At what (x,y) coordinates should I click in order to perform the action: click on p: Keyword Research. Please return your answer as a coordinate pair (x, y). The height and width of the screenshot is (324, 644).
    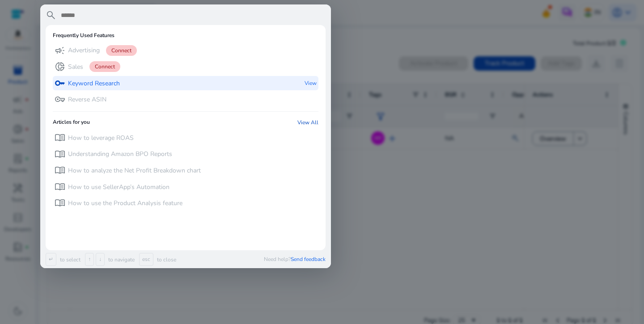
    Looking at the image, I should click on (94, 84).